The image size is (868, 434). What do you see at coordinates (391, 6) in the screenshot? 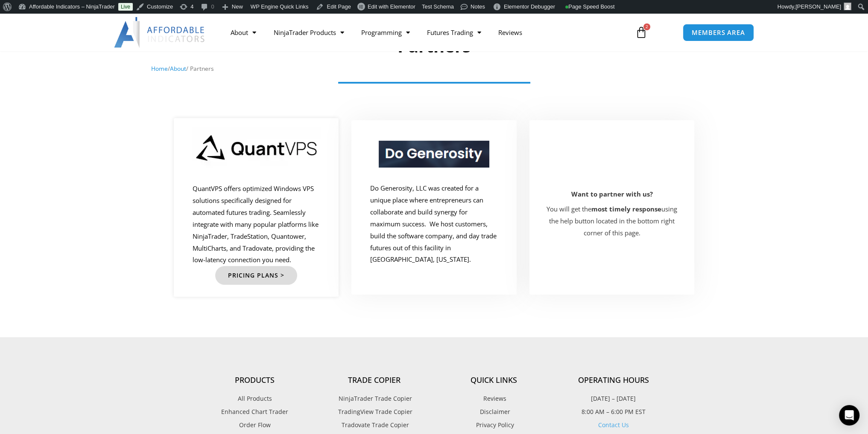
I see `span: Edit with Elementor` at bounding box center [391, 6].